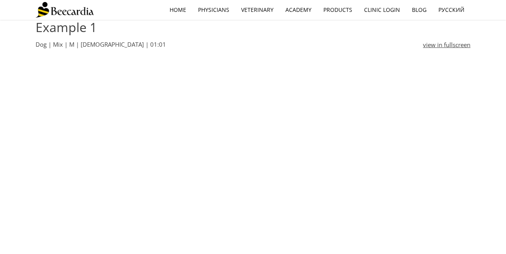 The image size is (506, 254). I want to click on a: Clinic Login, so click(382, 10).